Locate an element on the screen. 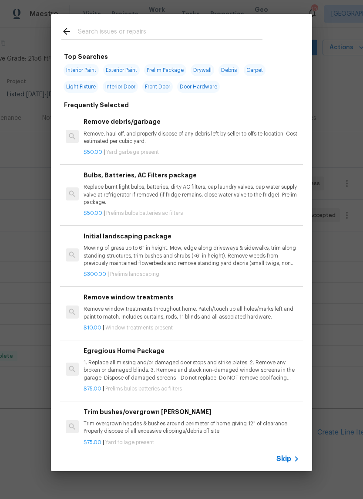 The height and width of the screenshot is (499, 363). span: Prelim Package is located at coordinates (165, 70).